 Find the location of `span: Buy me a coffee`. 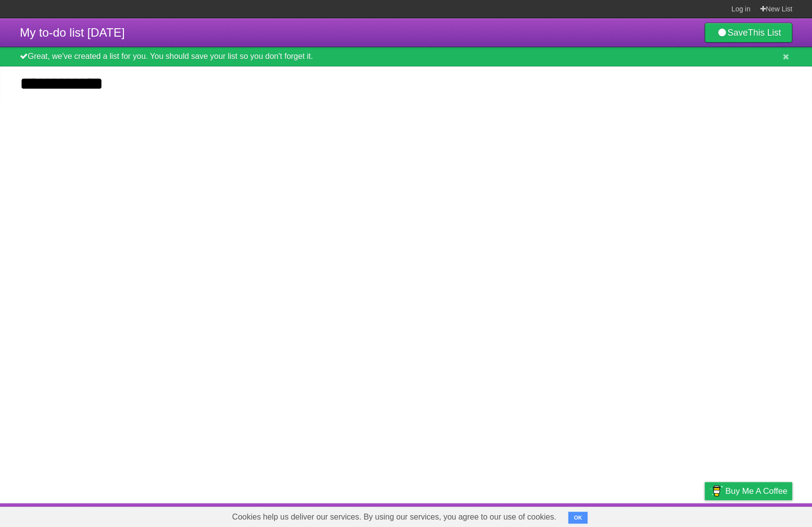

span: Buy me a coffee is located at coordinates (756, 491).